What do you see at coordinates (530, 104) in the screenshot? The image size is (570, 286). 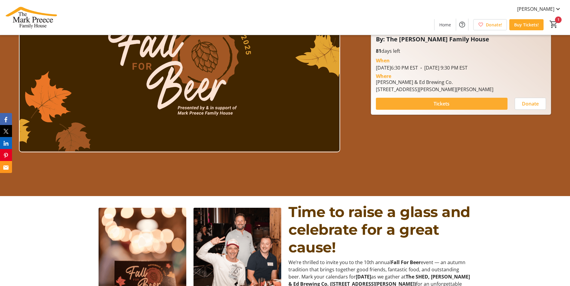 I see `button: Donate` at bounding box center [530, 104].